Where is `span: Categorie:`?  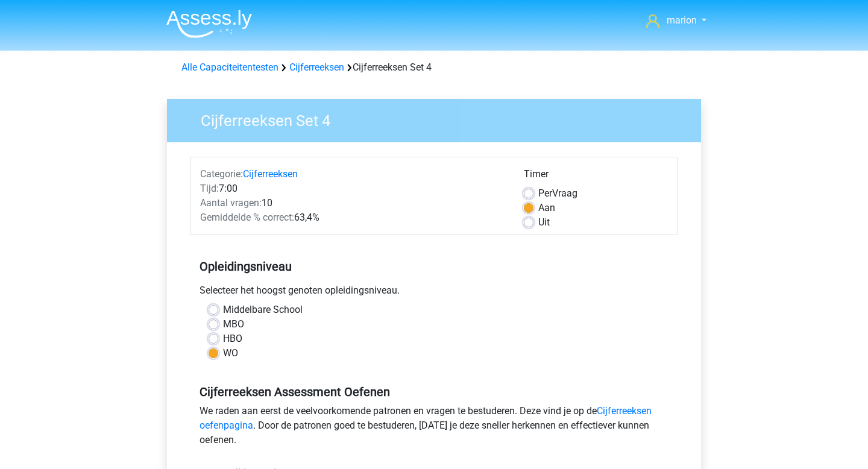
span: Categorie: is located at coordinates (222, 174).